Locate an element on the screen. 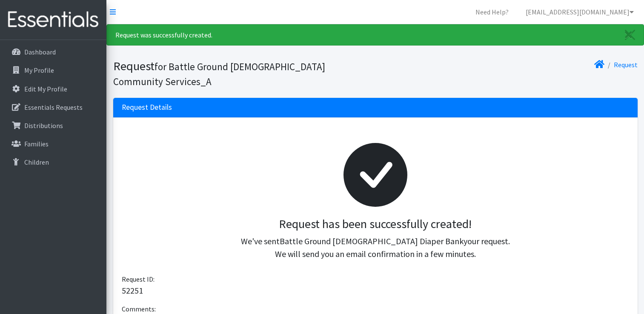 This screenshot has height=314, width=644. a: Dashboard is located at coordinates (53, 52).